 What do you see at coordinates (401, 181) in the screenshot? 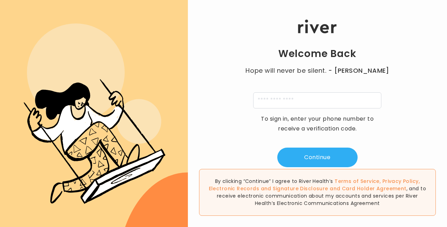
I see `a: Privacy Policy` at bounding box center [401, 181].